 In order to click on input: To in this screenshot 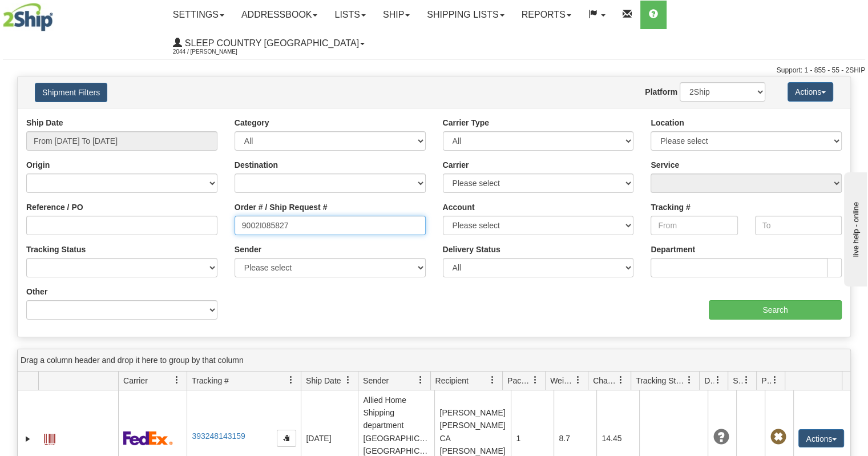, I will do `click(798, 225)`.